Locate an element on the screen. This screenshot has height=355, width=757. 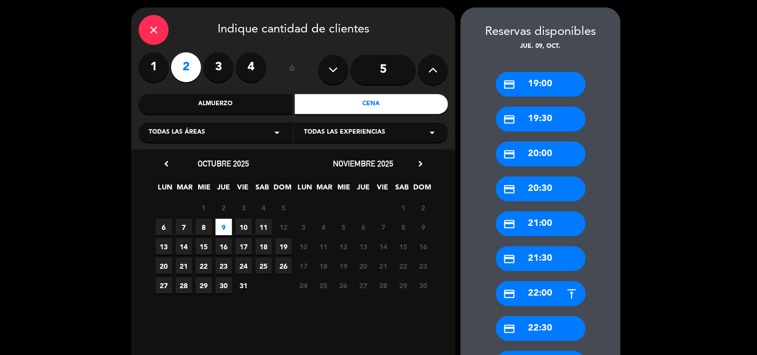
div: 20:00 is located at coordinates (541, 154).